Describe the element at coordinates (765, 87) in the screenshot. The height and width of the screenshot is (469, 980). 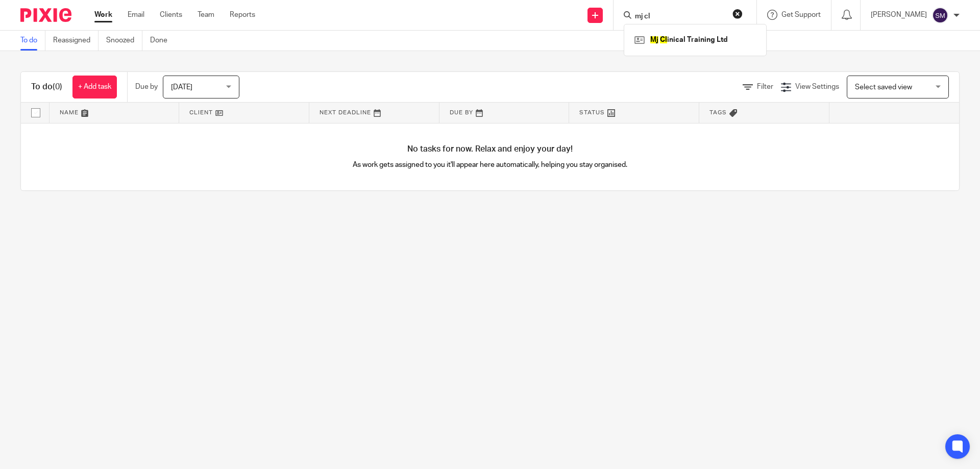
I see `span: Filter` at that location.